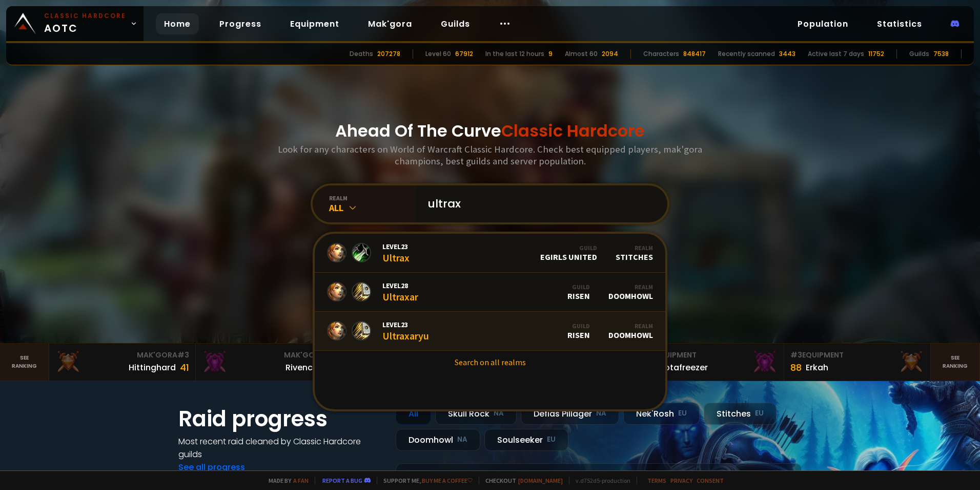  What do you see at coordinates (490, 331) in the screenshot?
I see `a: Level23UltraxaryuGuildRisenRealmDoomhowl` at bounding box center [490, 331].